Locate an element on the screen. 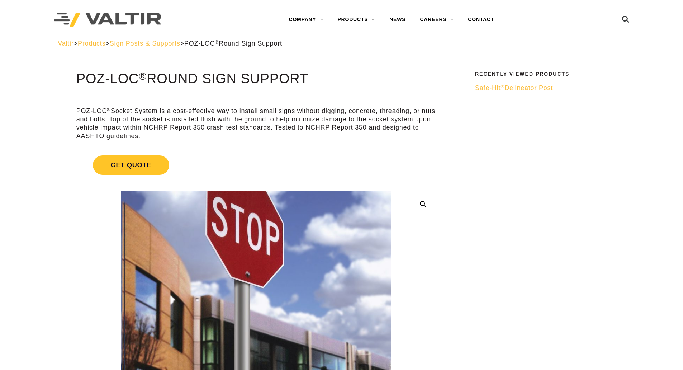 This screenshot has height=370, width=683. span: Valtir is located at coordinates (66, 43).